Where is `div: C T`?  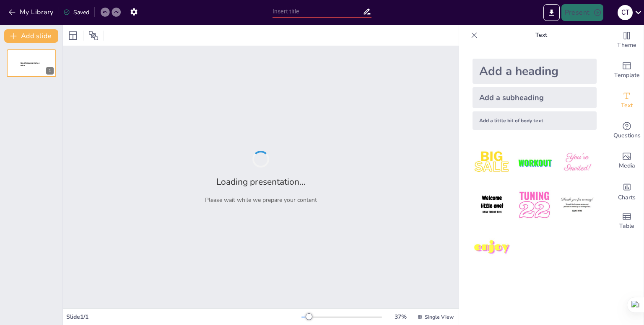 div: C T is located at coordinates (625, 12).